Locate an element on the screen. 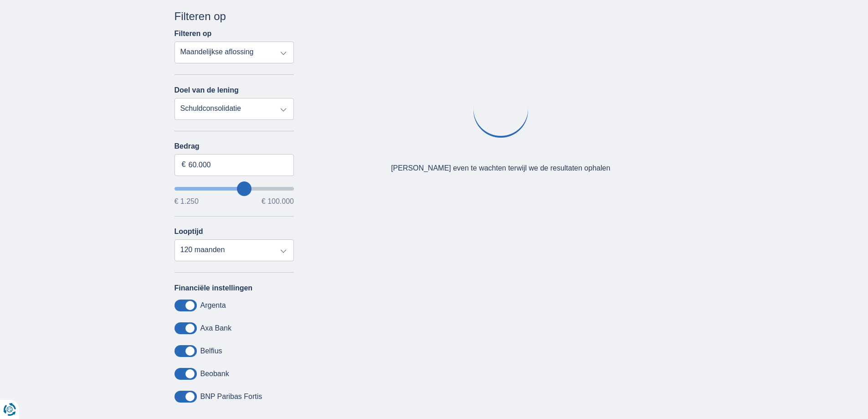  label: Doel van de lening is located at coordinates (206, 90).